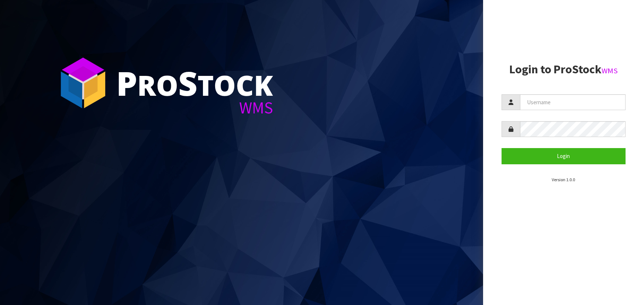  I want to click on img: ProStock Cube, so click(83, 83).